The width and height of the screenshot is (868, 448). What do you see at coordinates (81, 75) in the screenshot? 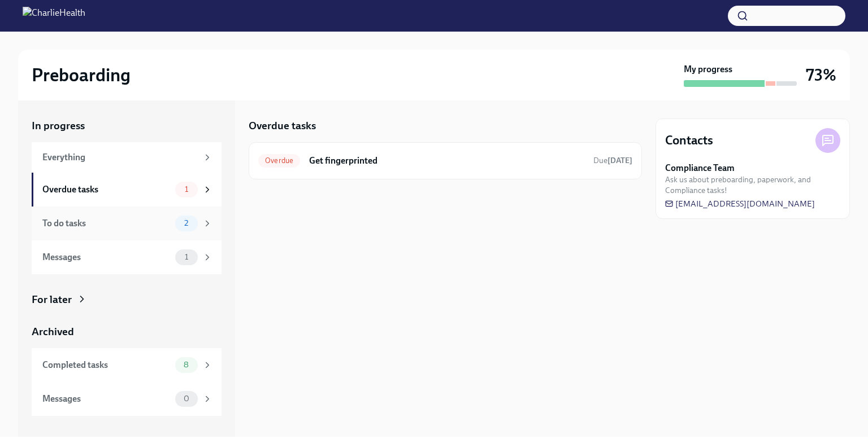
I see `h2: Preboarding` at bounding box center [81, 75].